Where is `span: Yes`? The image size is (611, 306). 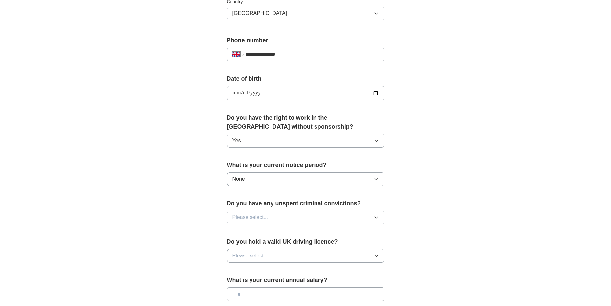
span: Yes is located at coordinates (237, 141).